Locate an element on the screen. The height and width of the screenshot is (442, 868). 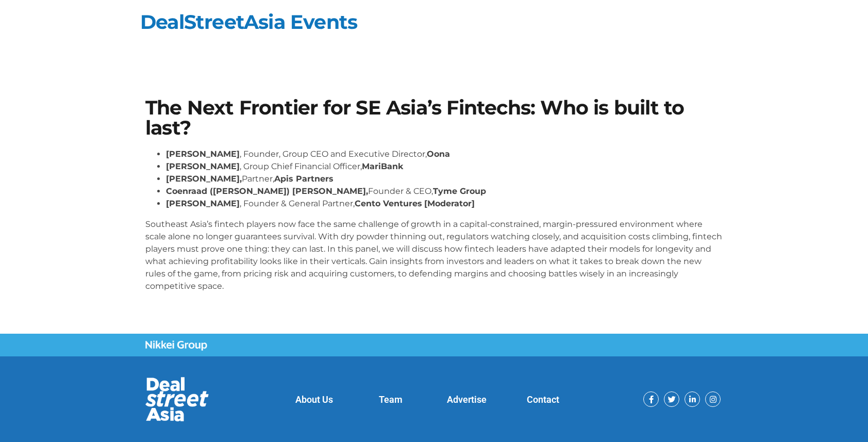
strong: Tyme Group is located at coordinates (459, 191).